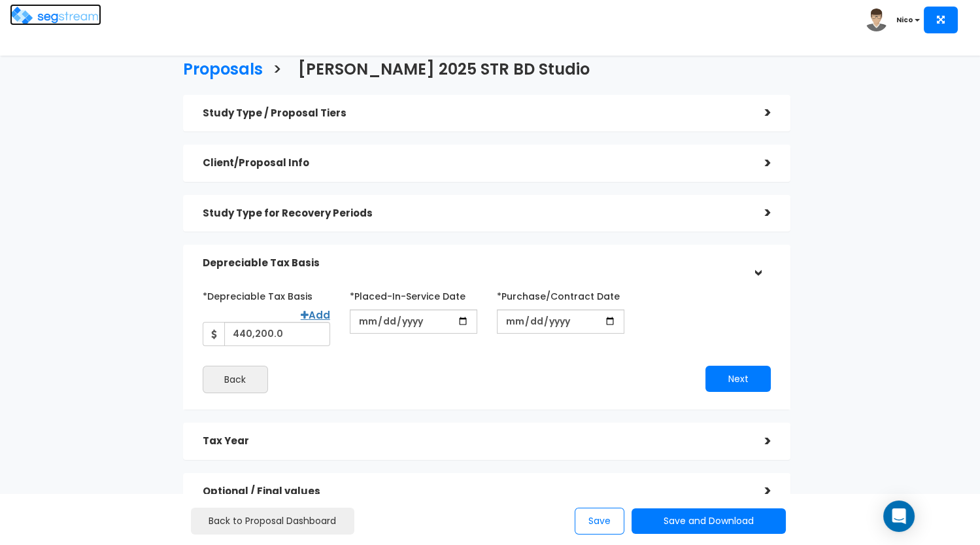 The image size is (980, 545). What do you see at coordinates (56, 15) in the screenshot?
I see `img: logo.png` at bounding box center [56, 15].